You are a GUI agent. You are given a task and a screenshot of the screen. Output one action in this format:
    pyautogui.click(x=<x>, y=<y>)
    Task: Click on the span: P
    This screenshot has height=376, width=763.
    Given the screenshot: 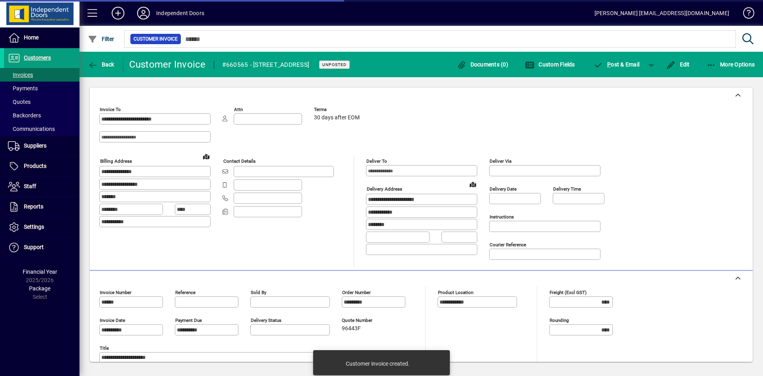 What is the action you would take?
    pyautogui.click(x=609, y=64)
    